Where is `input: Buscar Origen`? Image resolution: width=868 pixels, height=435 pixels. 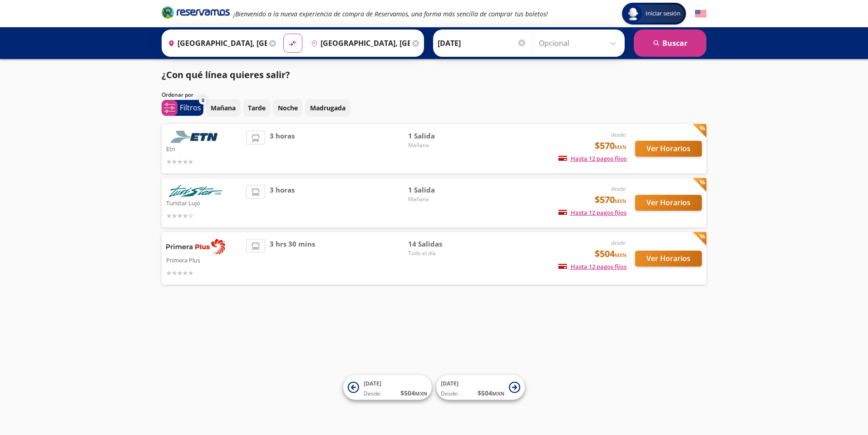 input: Buscar Origen is located at coordinates (216, 43).